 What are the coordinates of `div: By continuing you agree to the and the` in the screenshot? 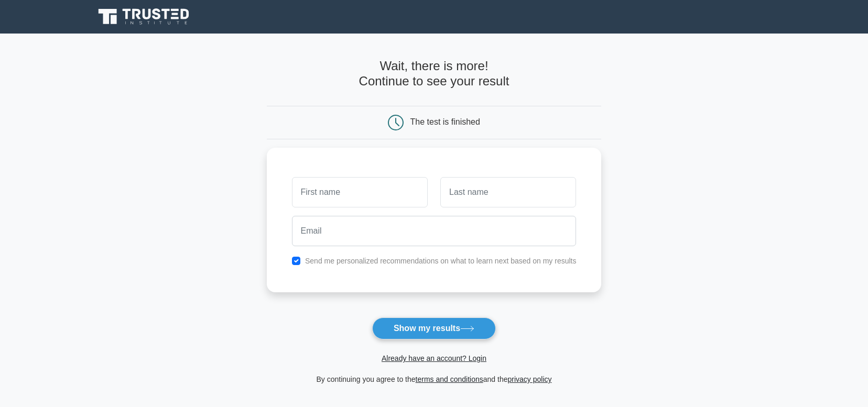 It's located at (434, 379).